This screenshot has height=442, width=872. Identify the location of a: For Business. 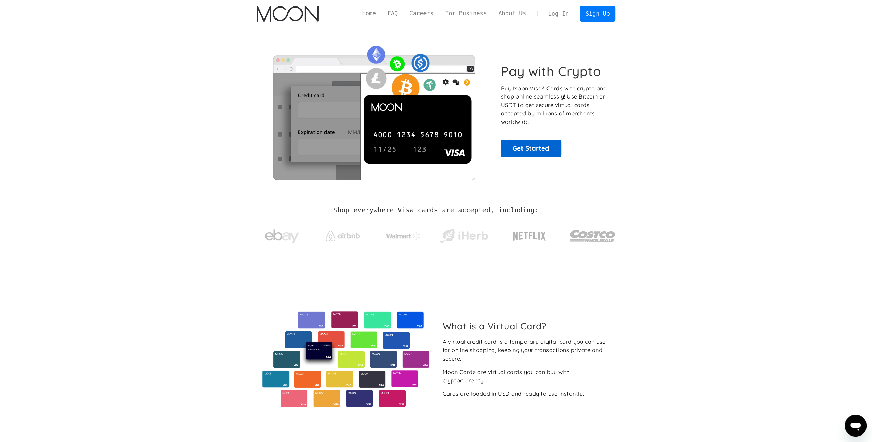
(465, 13).